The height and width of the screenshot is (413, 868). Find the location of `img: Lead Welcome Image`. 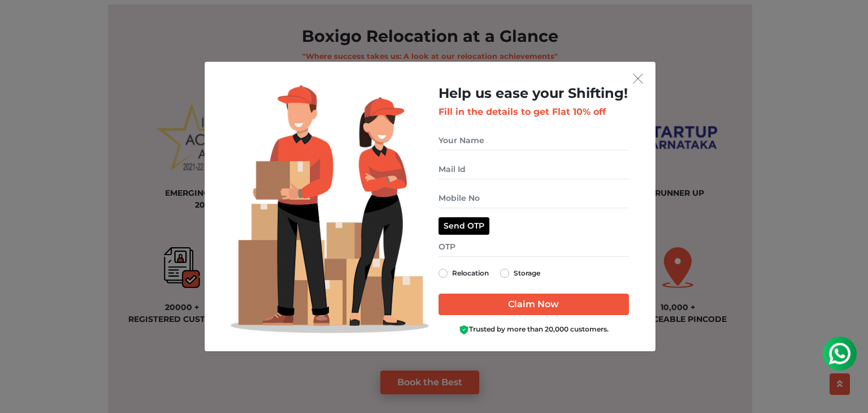

img: Lead Welcome Image is located at coordinates (330, 209).